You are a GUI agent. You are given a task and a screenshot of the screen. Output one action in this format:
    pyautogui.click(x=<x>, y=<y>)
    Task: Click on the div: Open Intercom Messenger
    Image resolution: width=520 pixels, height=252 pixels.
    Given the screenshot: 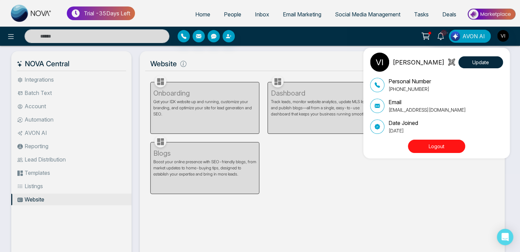 What is the action you would take?
    pyautogui.click(x=505, y=237)
    